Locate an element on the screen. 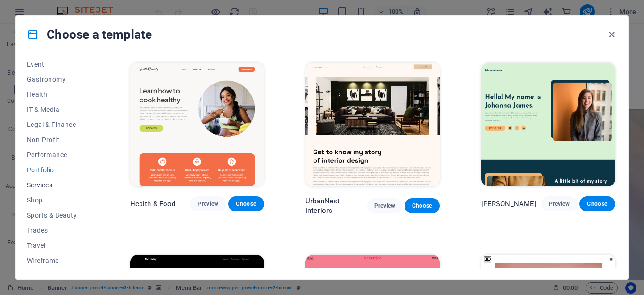 The height and width of the screenshot is (295, 644). span: Trades is located at coordinates (57, 230).